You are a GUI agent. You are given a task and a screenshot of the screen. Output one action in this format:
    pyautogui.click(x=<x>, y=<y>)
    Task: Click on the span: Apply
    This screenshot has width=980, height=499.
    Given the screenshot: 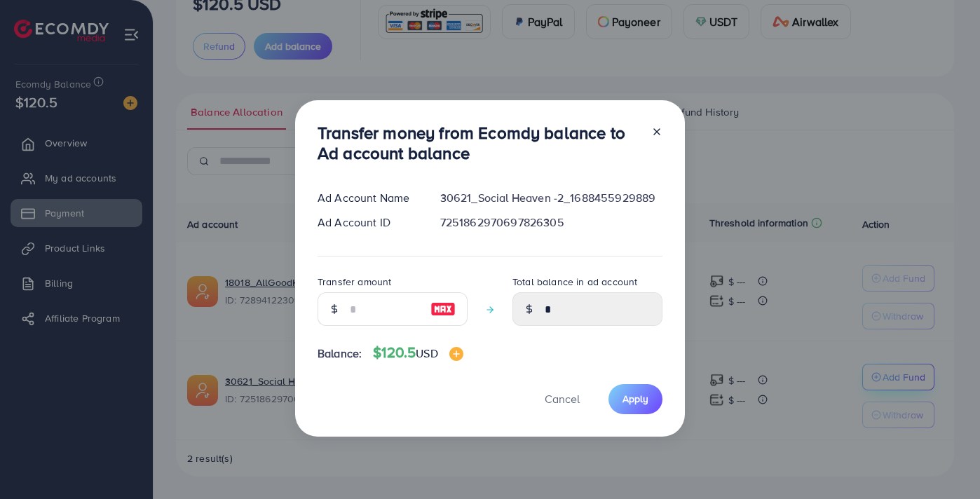 What is the action you would take?
    pyautogui.click(x=635, y=398)
    